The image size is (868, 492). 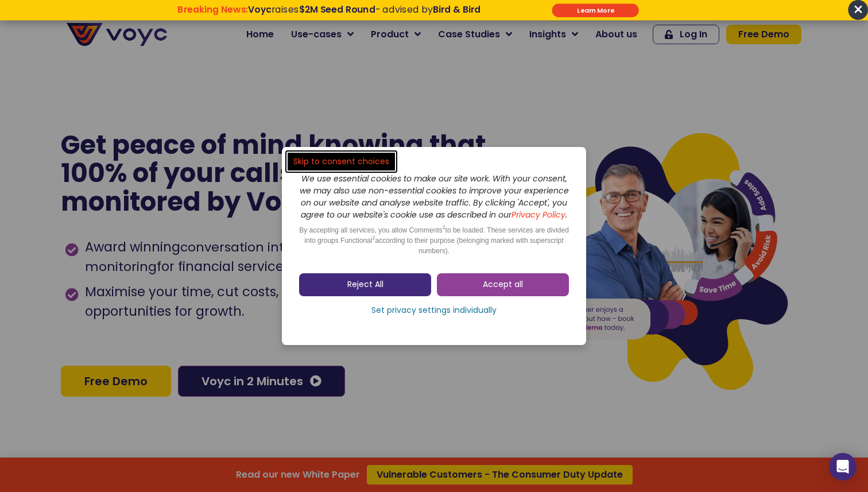 What do you see at coordinates (166, 53) in the screenshot?
I see `span: Phone` at bounding box center [166, 53].